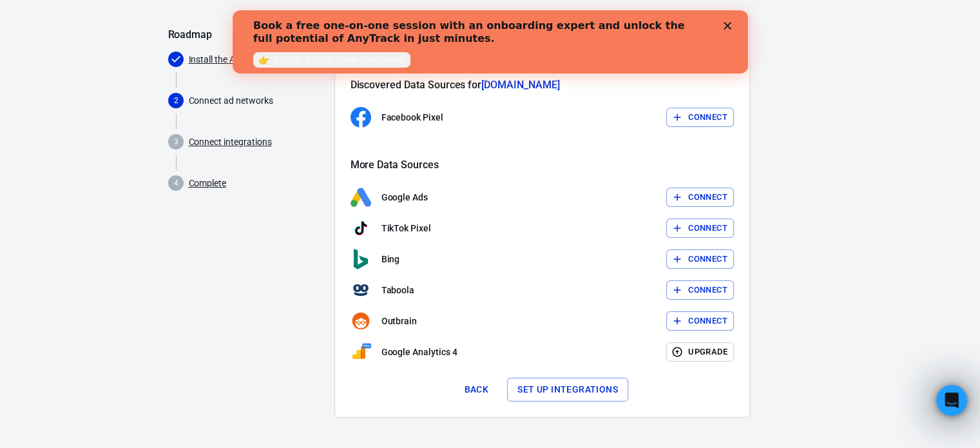  What do you see at coordinates (405, 197) in the screenshot?
I see `p: Google Ads` at bounding box center [405, 197].